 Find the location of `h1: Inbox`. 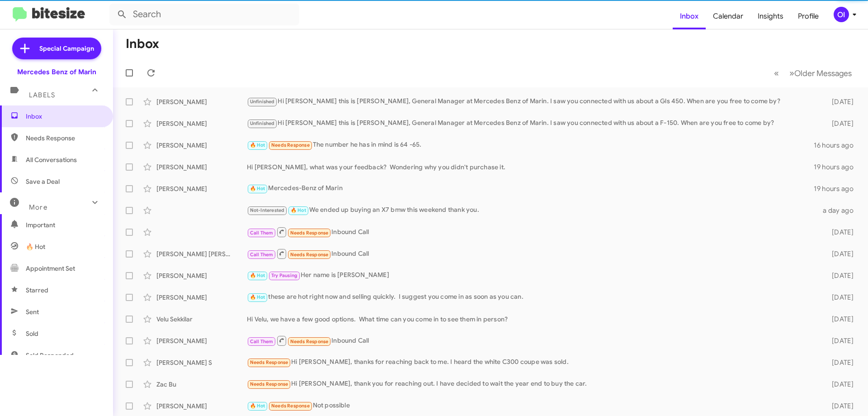

h1: Inbox is located at coordinates (143, 44).